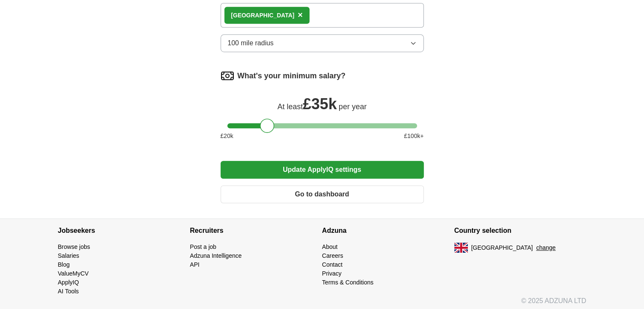 The height and width of the screenshot is (309, 644). Describe the element at coordinates (64, 265) in the screenshot. I see `a: Blog` at that location.